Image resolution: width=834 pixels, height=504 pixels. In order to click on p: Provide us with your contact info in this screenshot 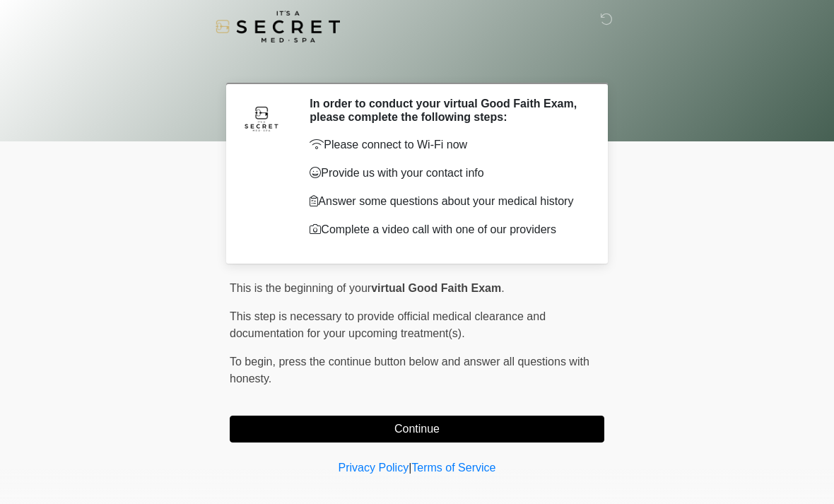, I will do `click(446, 173)`.